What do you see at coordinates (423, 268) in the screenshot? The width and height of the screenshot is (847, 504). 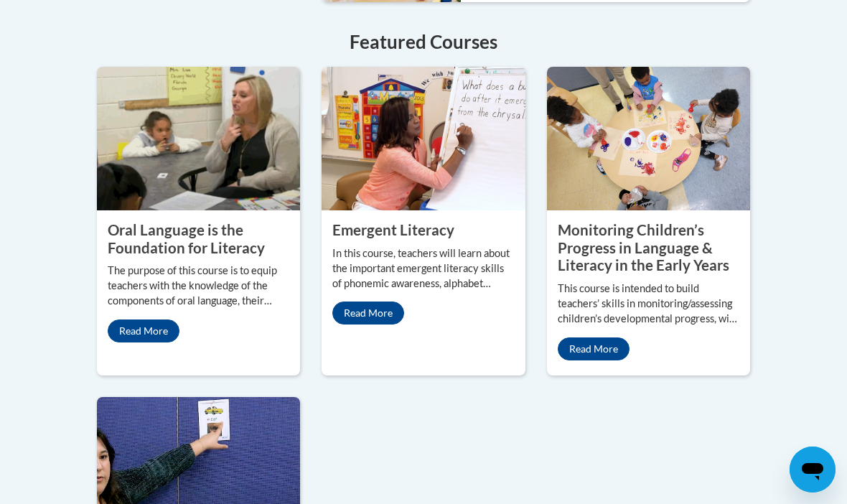 I see `p: In this course, teachers will learn about the important emergent literacy skills of phonemic awar...` at bounding box center [423, 268].